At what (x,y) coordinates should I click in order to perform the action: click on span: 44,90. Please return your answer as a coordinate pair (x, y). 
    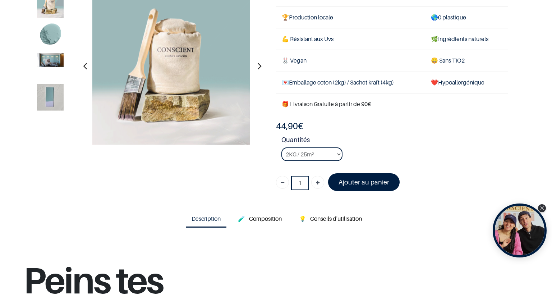
    Looking at the image, I should click on (287, 126).